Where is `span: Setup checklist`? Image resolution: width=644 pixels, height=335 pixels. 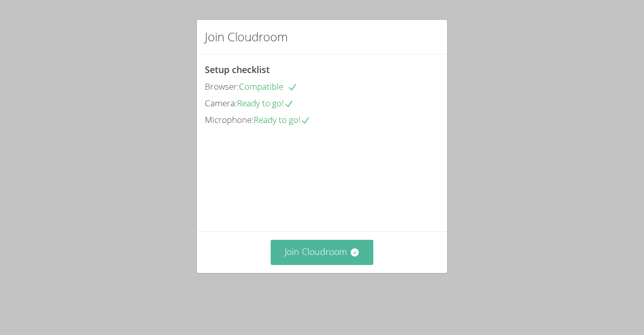
span: Setup checklist is located at coordinates (237, 69).